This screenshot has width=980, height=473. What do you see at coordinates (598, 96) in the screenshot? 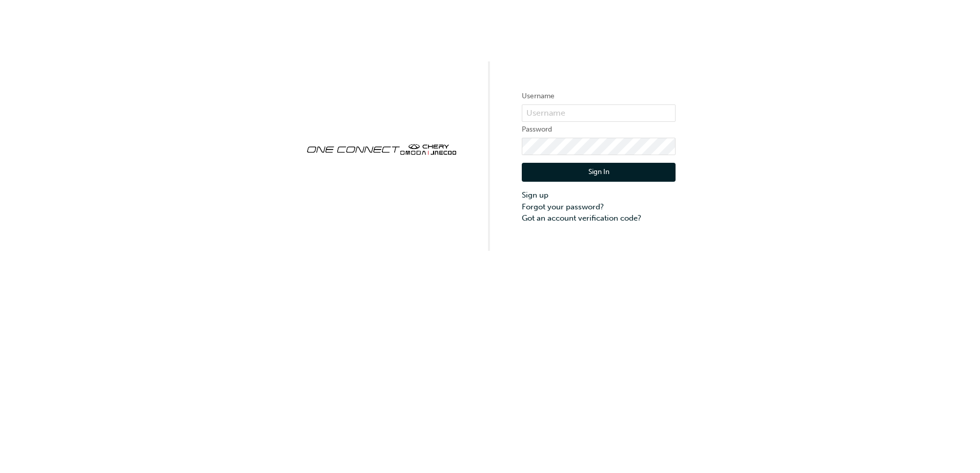
I see `label: Username` at bounding box center [598, 96].